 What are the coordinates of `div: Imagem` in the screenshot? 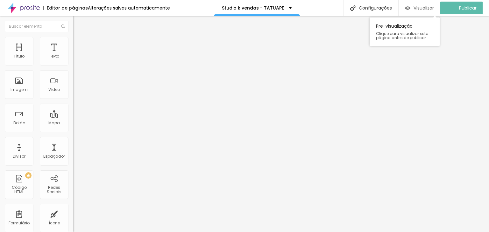 It's located at (19, 90).